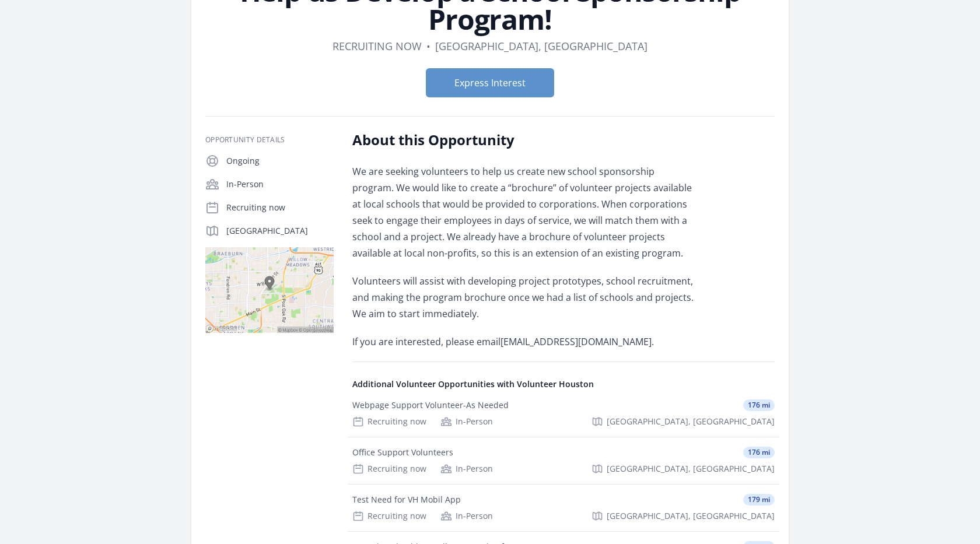 This screenshot has width=980, height=544. Describe the element at coordinates (377, 46) in the screenshot. I see `dd: Recruiting now` at that location.